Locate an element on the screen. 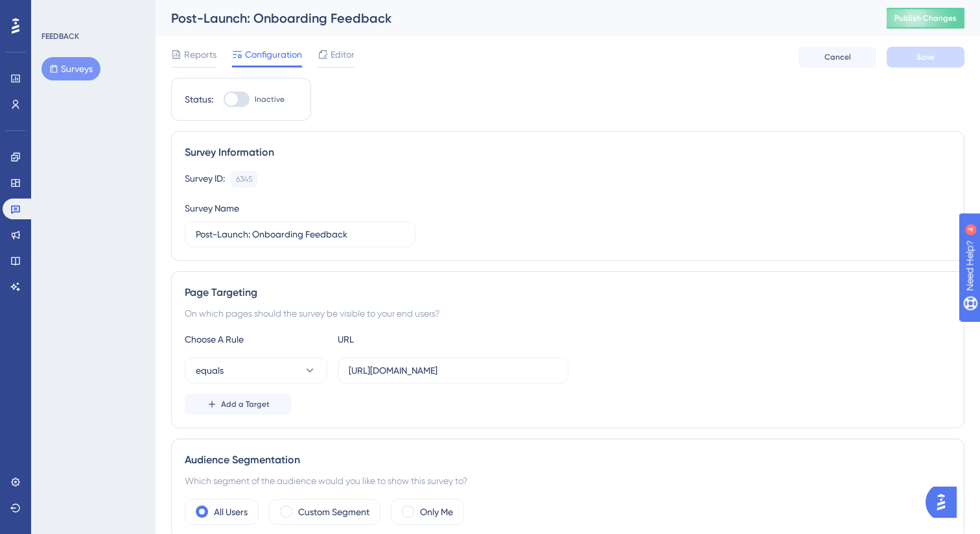 The width and height of the screenshot is (980, 534). div: Survey Information is located at coordinates (568, 153).